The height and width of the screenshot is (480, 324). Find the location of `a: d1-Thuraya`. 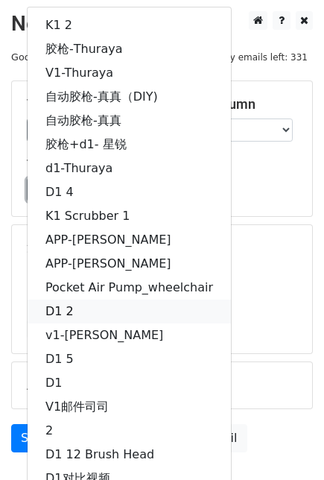

a: d1-Thuraya is located at coordinates (129, 169).